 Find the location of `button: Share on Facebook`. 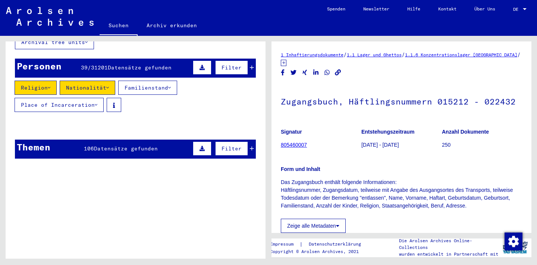

button: Share on Facebook is located at coordinates (283, 72).